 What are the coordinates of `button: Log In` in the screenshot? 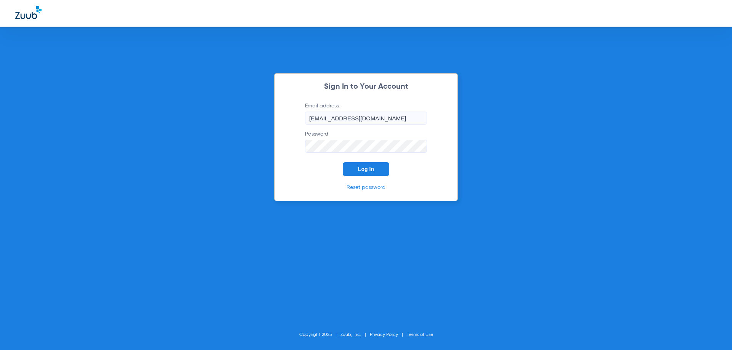 It's located at (366, 169).